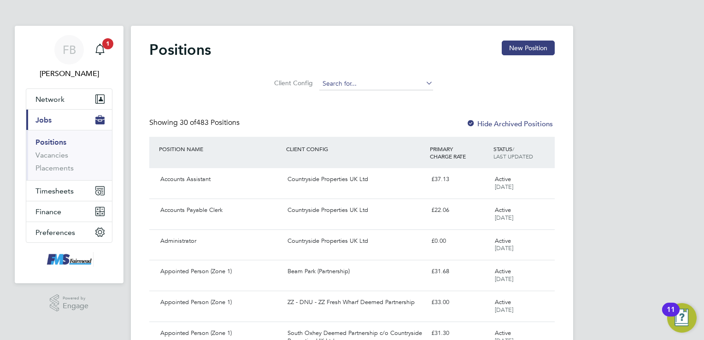  Describe the element at coordinates (48, 211) in the screenshot. I see `span: Finance` at that location.